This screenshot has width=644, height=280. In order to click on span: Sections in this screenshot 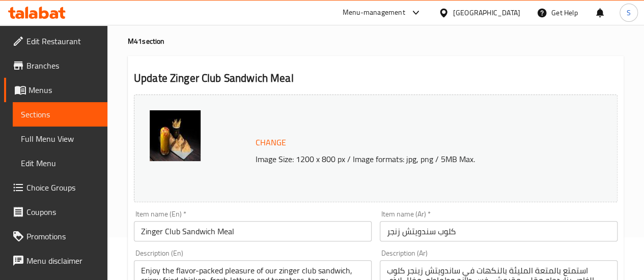, I will do `click(60, 115)`.